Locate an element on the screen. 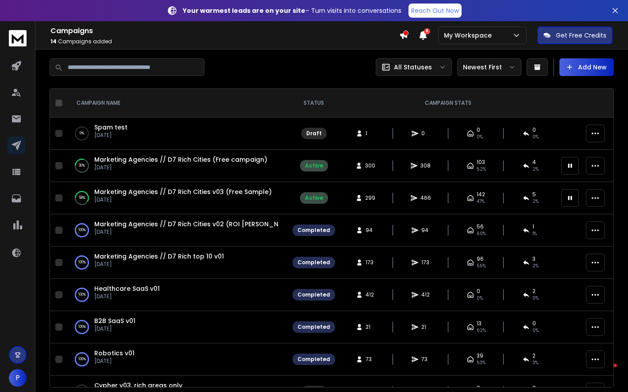 Image resolution: width=628 pixels, height=392 pixels. span: B2B SaaS v01 is located at coordinates (115, 321).